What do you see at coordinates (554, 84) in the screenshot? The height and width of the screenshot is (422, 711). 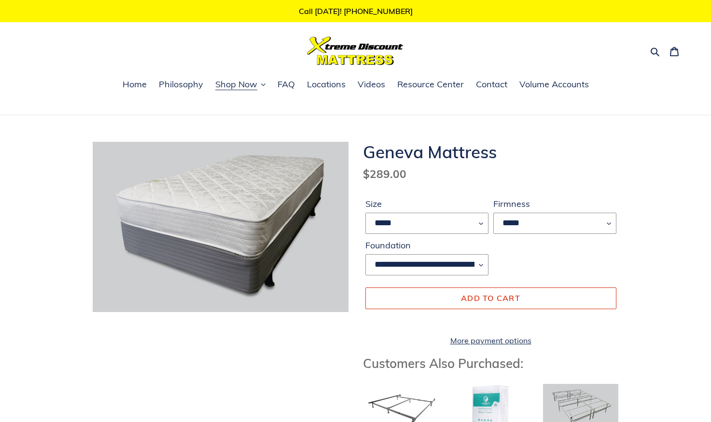 I see `span: Volume Accounts` at bounding box center [554, 84].